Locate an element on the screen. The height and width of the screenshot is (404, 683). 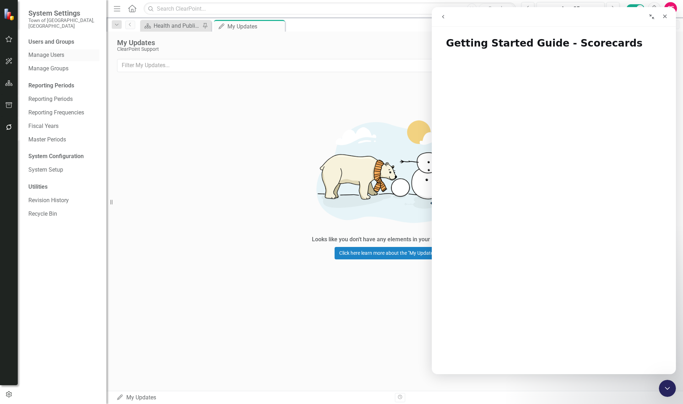
div: Utilities is located at coordinates (64, 187).